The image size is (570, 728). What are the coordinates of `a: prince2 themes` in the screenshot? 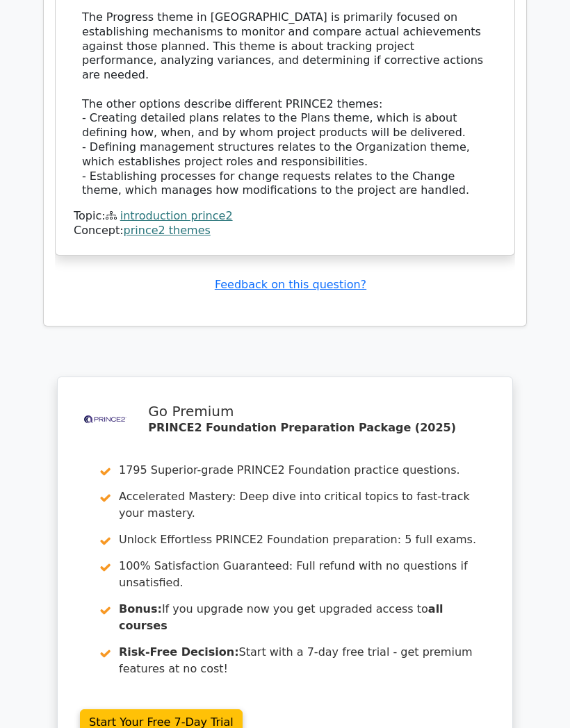 It's located at (166, 230).